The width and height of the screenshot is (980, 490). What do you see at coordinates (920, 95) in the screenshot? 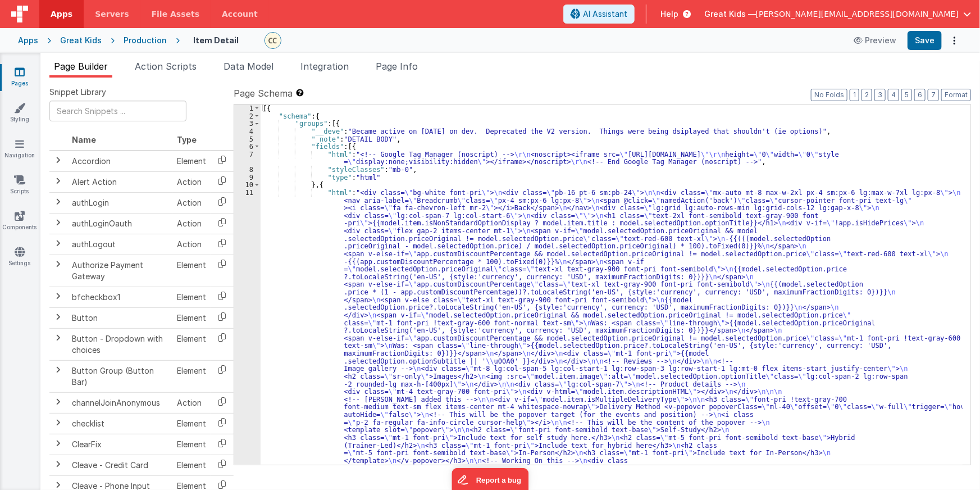
I see `button: 6` at bounding box center [920, 95].